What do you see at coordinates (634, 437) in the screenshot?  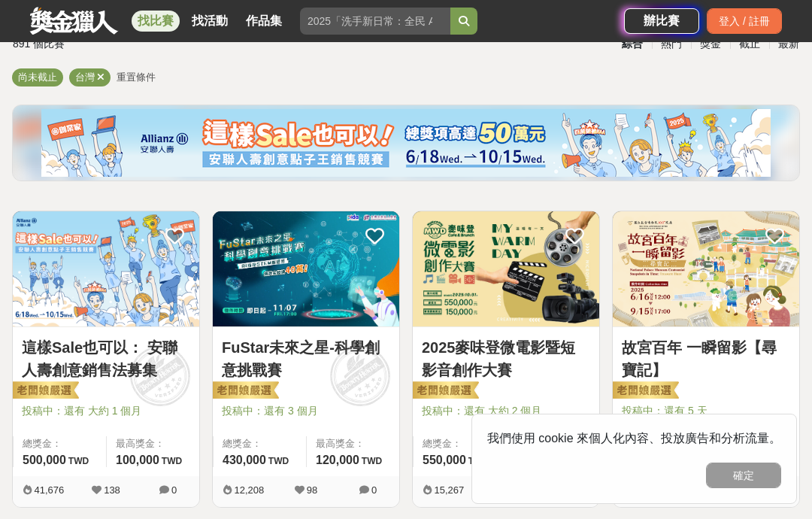 I see `span: 我們使用 cookie 來個人化內容、投放廣告和分析流量。` at bounding box center [634, 437].